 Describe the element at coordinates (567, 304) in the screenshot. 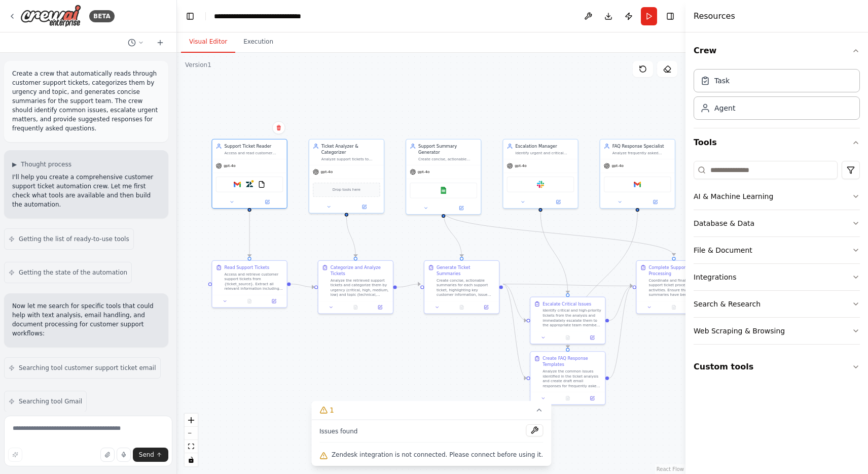

I see `div: Escalate Critical Issues` at that location.